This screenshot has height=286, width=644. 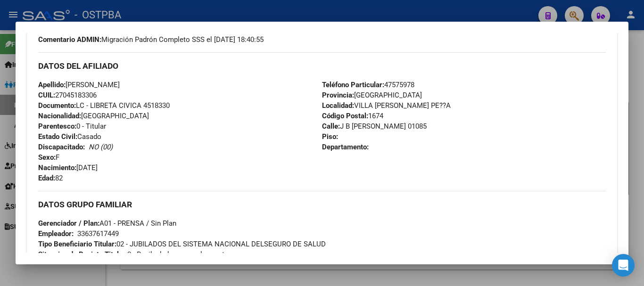 What do you see at coordinates (352, 116) in the screenshot?
I see `span: 1674` at bounding box center [352, 116].